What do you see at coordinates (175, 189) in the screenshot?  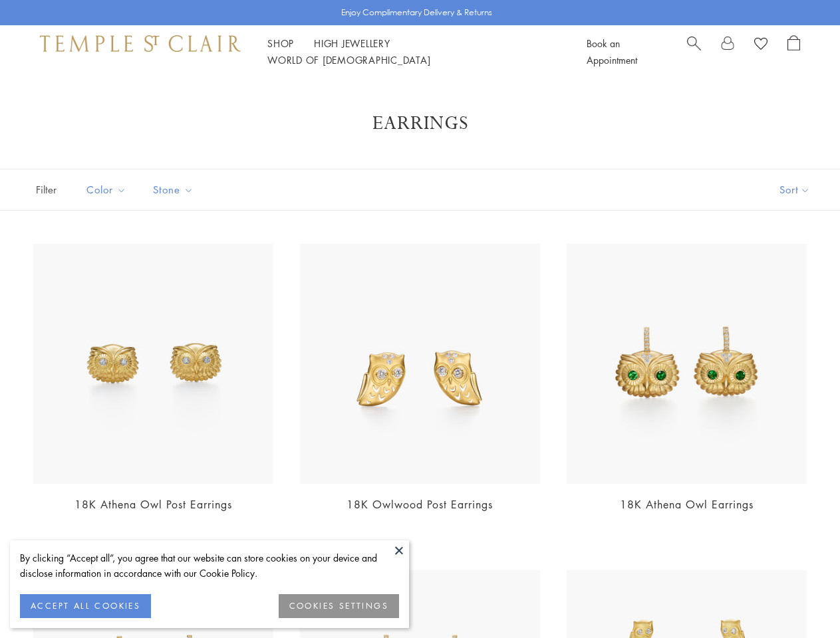 I see `span: Stone` at bounding box center [175, 189].